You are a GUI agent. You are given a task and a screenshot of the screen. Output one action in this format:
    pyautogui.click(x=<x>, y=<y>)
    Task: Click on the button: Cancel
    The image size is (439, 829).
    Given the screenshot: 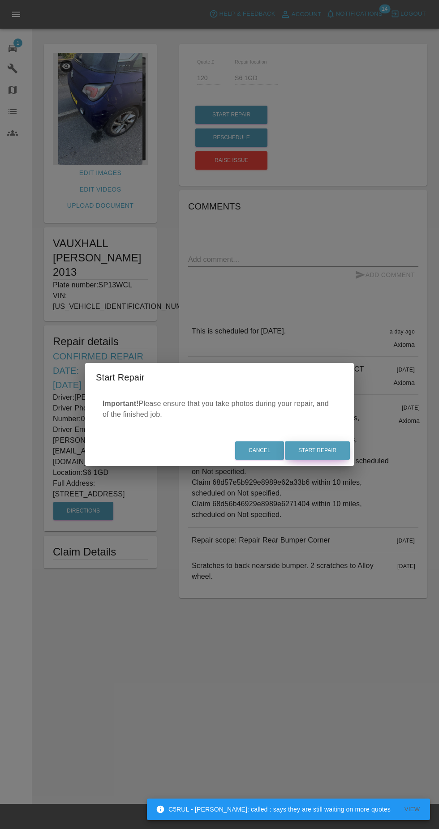 What is the action you would take?
    pyautogui.click(x=259, y=450)
    